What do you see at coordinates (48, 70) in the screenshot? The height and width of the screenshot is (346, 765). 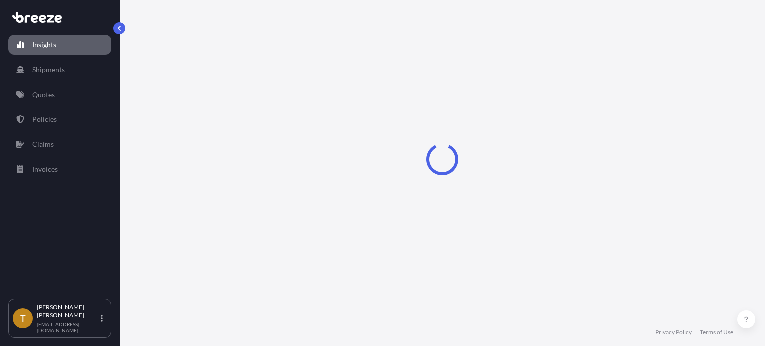 I see `p: Shipments` at bounding box center [48, 70].